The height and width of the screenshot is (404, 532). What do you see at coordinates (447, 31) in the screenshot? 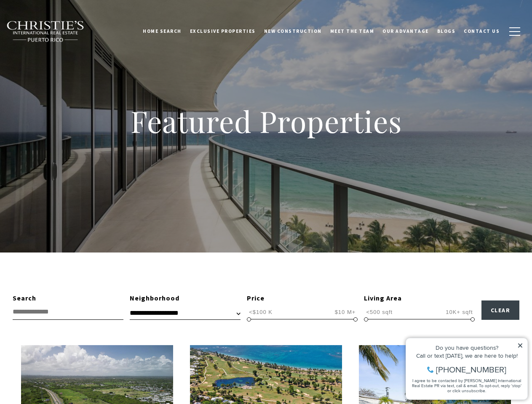
I see `a: Blogs` at bounding box center [447, 31].